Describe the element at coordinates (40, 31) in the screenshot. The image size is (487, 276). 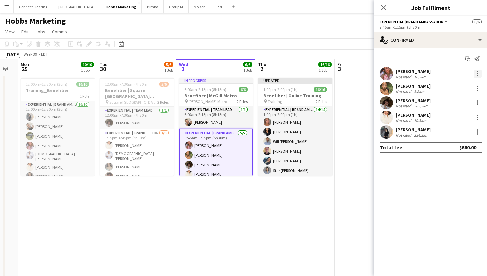
I see `span: Jobs` at that location.